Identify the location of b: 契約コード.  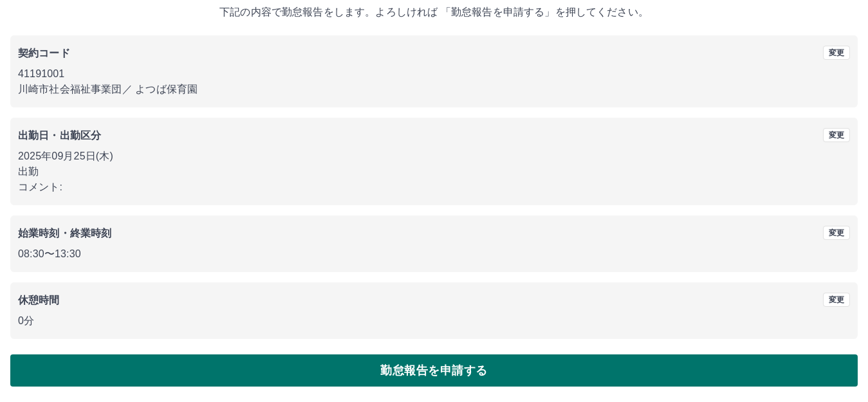
(44, 52).